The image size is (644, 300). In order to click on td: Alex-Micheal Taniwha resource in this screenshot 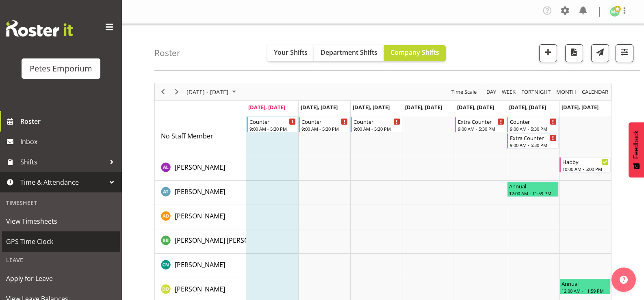, I will do `click(200, 193)`.